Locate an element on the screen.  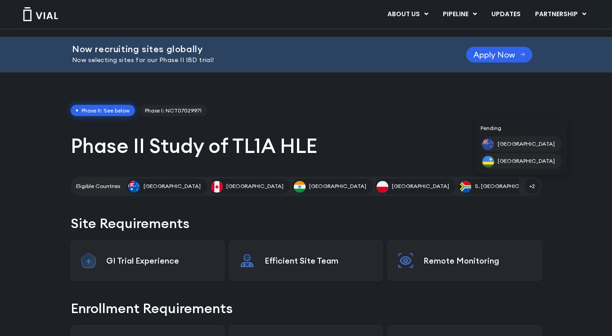
a: Phase I: NCT07029971 is located at coordinates (173, 111).